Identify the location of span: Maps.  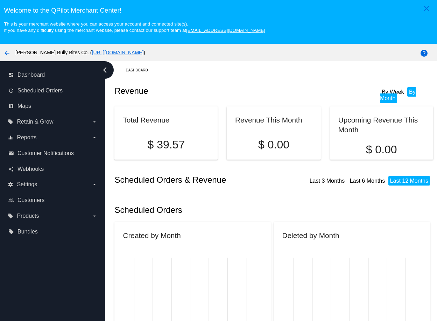
(24, 106).